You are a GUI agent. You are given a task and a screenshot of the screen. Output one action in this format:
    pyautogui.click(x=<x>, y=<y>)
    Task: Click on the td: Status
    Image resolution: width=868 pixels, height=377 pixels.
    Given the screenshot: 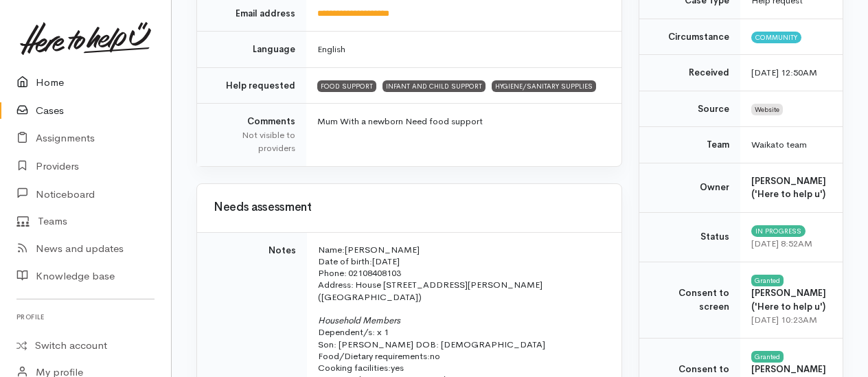 What is the action you would take?
    pyautogui.click(x=690, y=237)
    